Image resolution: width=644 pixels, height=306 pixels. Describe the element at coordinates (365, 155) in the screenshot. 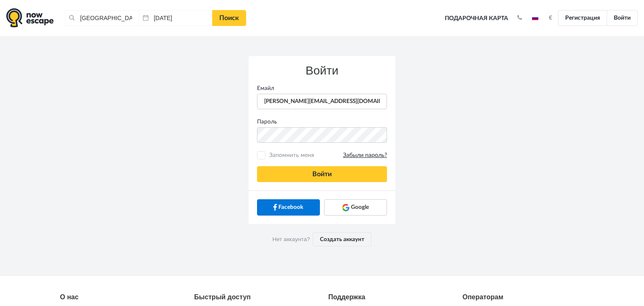

I see `a: Забыли пароль?` at that location.